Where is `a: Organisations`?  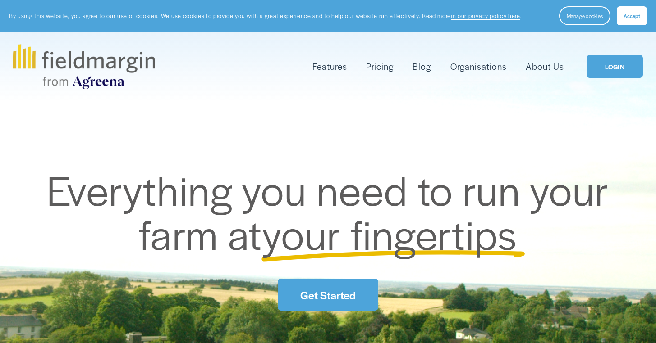 a: Organisations is located at coordinates (478, 66).